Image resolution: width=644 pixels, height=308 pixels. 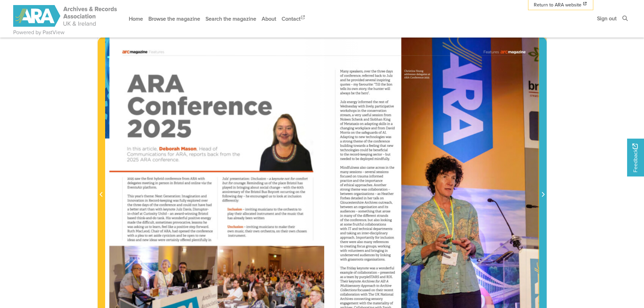 I want to click on a: Would you like to provide feedback?, so click(x=635, y=157).